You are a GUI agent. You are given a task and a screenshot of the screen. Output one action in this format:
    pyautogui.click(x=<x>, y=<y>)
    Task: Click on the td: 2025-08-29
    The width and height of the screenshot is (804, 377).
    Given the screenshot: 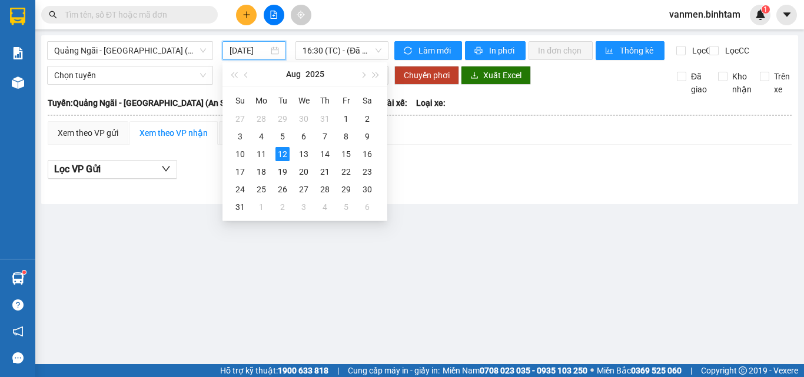 What is the action you would take?
    pyautogui.click(x=346, y=190)
    